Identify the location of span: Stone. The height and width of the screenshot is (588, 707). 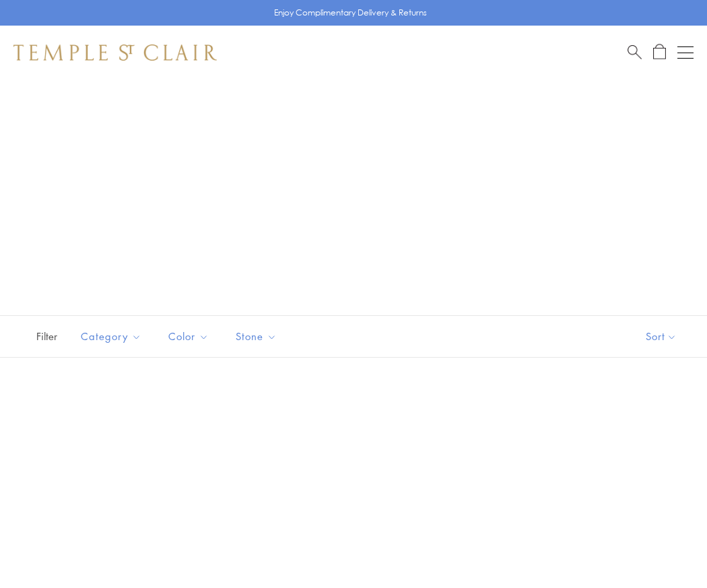
(258, 336).